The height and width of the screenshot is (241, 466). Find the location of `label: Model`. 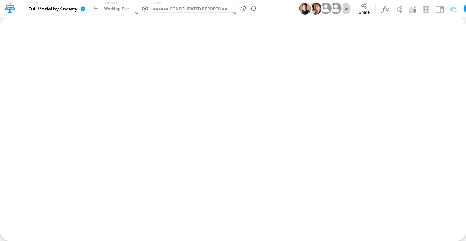

label: Model is located at coordinates (33, 3).